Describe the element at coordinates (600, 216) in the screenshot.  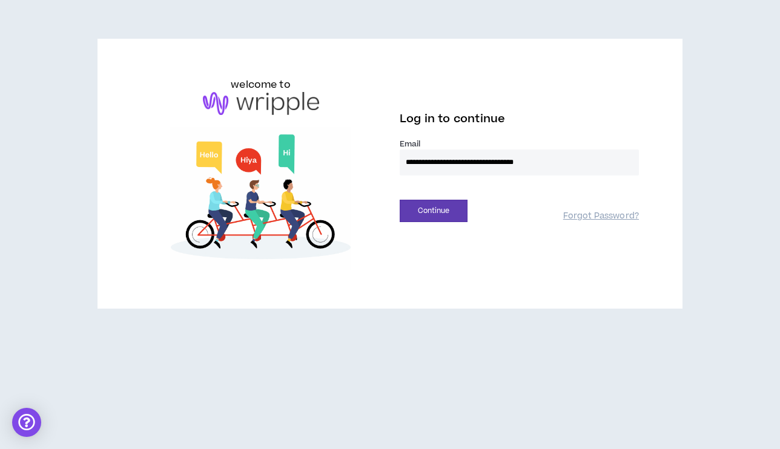
I see `a: Forgot Password?` at that location.